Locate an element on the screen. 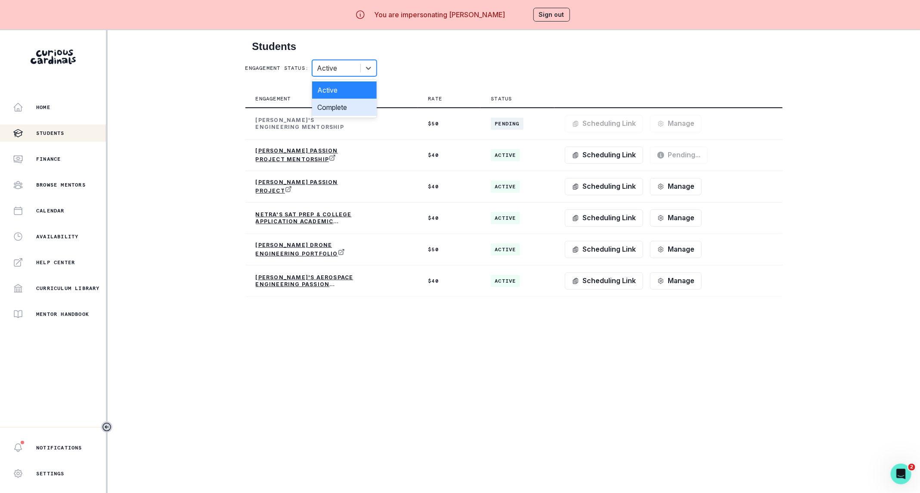 This screenshot has width=920, height=493. p: Netra's SAT Prep & College Application Academic Mentorship is located at coordinates (307, 218).